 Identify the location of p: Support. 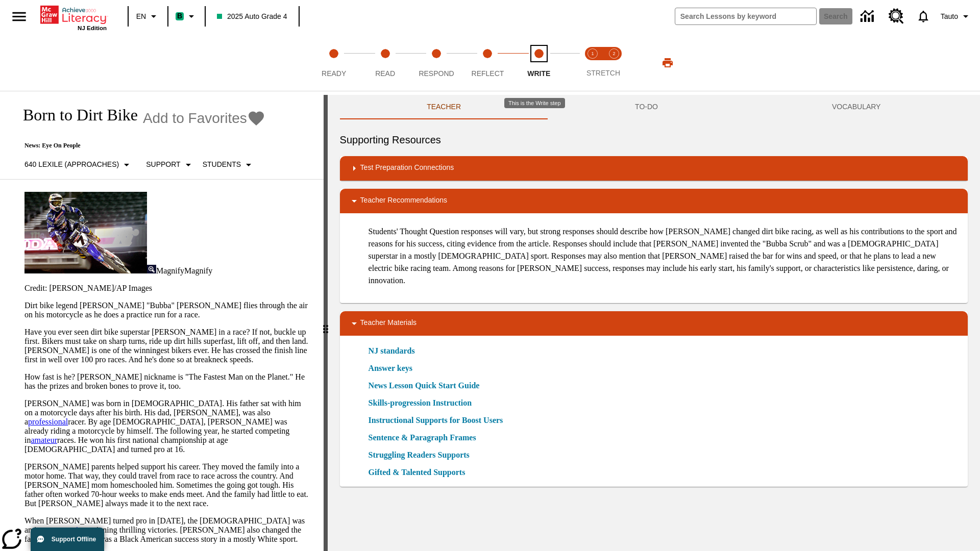
(163, 164).